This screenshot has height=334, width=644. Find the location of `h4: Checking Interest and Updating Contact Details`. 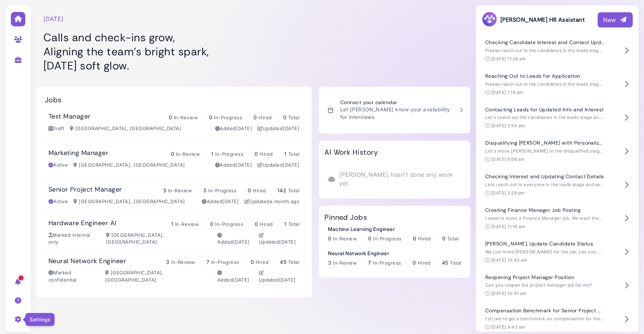

h4: Checking Interest and Updating Contact Details is located at coordinates (545, 176).